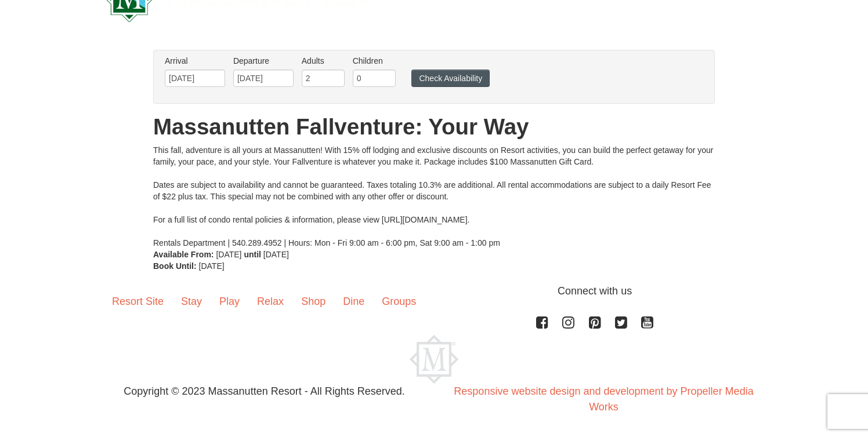 The image size is (868, 437). Describe the element at coordinates (434, 359) in the screenshot. I see `img: Massanutten Resort Logo` at that location.